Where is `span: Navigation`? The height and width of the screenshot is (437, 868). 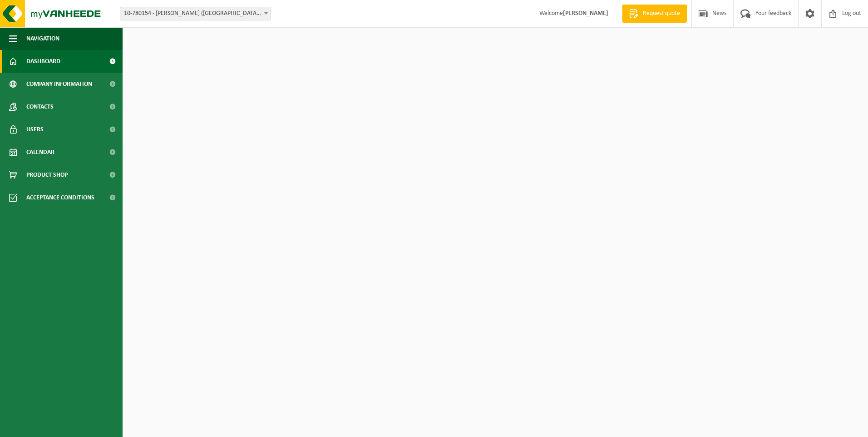
span: Navigation is located at coordinates (43, 38).